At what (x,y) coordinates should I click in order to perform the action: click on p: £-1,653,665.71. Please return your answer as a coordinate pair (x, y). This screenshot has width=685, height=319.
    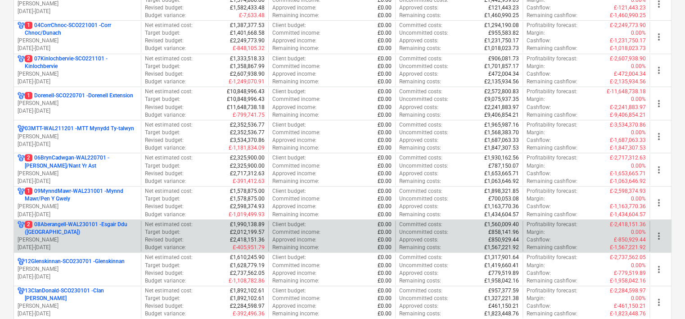
    Looking at the image, I should click on (628, 173).